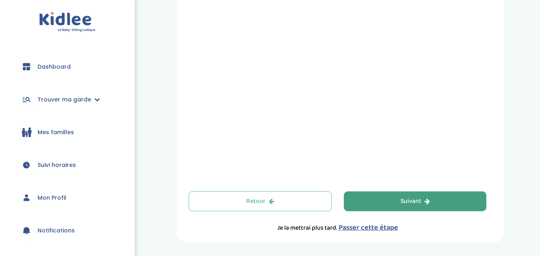 The image size is (540, 256). Describe the element at coordinates (67, 198) in the screenshot. I see `a: Mon Profil` at that location.